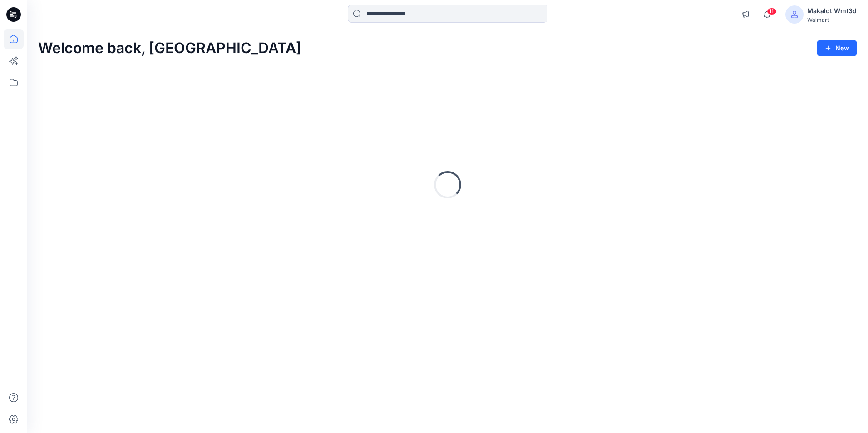 Image resolution: width=868 pixels, height=433 pixels. Describe the element at coordinates (832, 11) in the screenshot. I see `div: Makalot Wmt3d` at that location.